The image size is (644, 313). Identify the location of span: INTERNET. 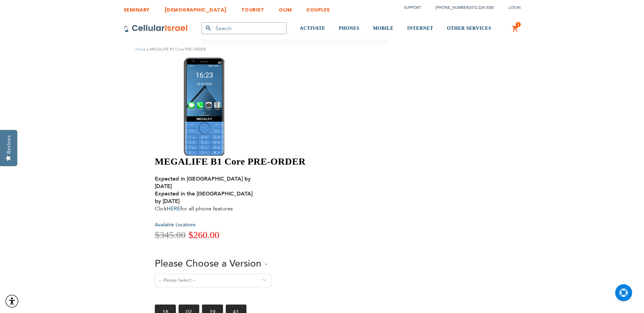
(420, 28).